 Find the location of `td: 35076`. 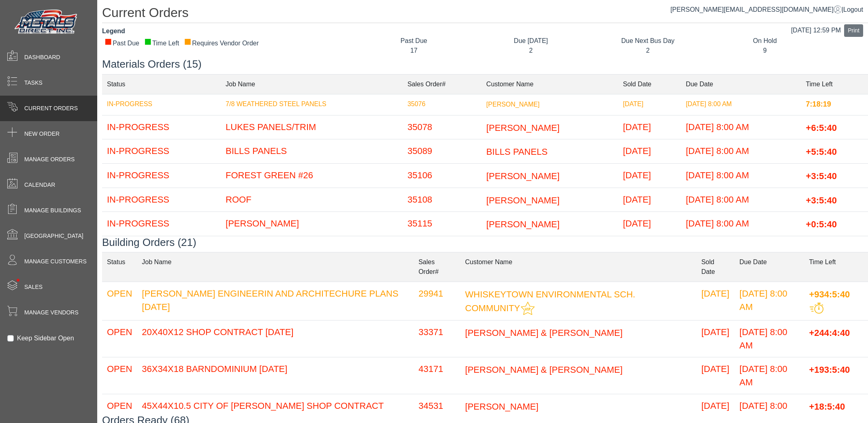

td: 35076 is located at coordinates (441, 104).